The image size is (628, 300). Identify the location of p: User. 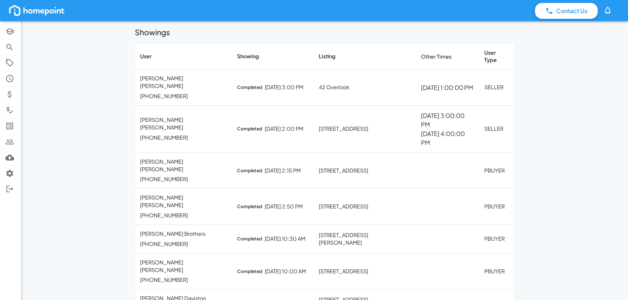
(183, 56).